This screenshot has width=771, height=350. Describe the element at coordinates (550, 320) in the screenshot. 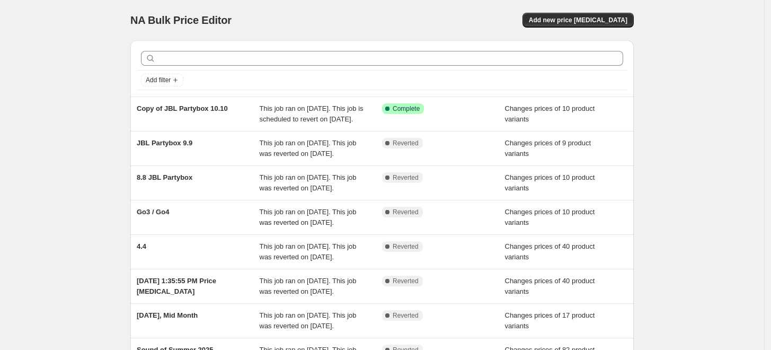

I see `span: Changes prices of 17 product variants` at that location.